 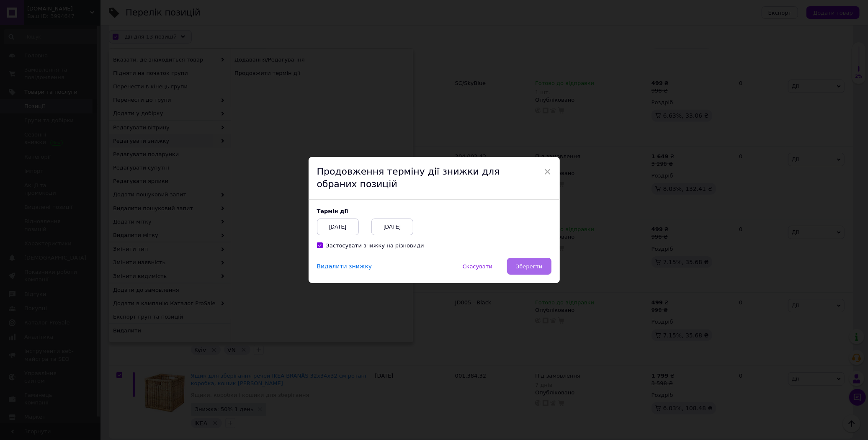 I want to click on div: Застосувати знижку на різновиди, so click(x=375, y=246).